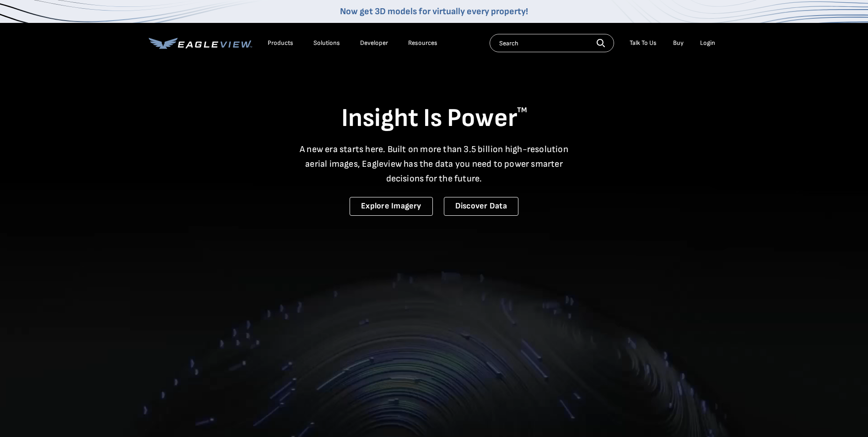  I want to click on div: Products, so click(281, 43).